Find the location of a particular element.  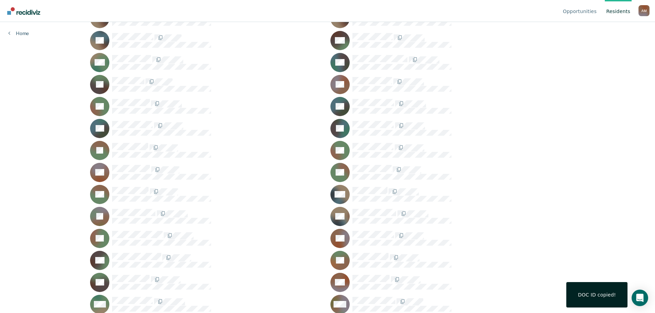

div: A M is located at coordinates (644, 11).